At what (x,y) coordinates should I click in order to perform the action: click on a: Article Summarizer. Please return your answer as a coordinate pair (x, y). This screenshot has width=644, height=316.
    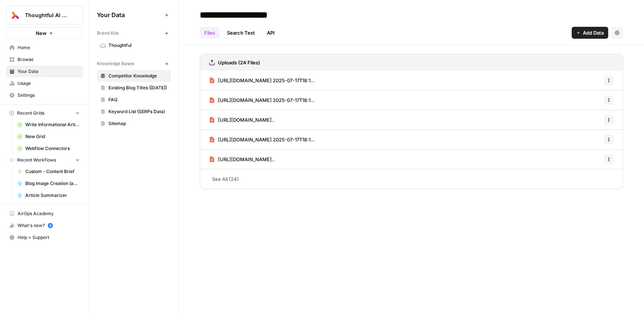
    Looking at the image, I should click on (49, 196).